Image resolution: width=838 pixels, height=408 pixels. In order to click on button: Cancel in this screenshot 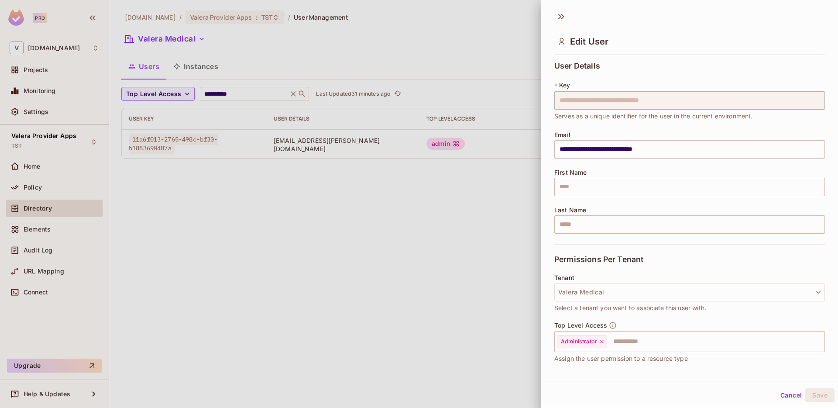, I will do `click(791, 395)`.